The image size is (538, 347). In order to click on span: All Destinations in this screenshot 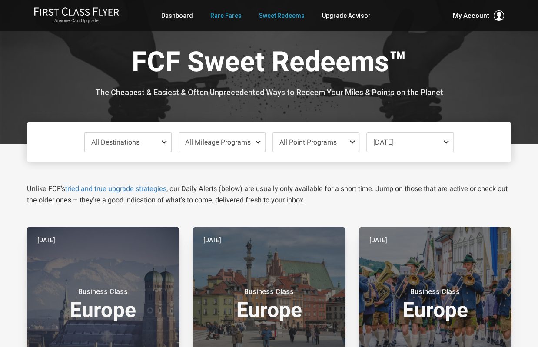, I will do `click(115, 142)`.